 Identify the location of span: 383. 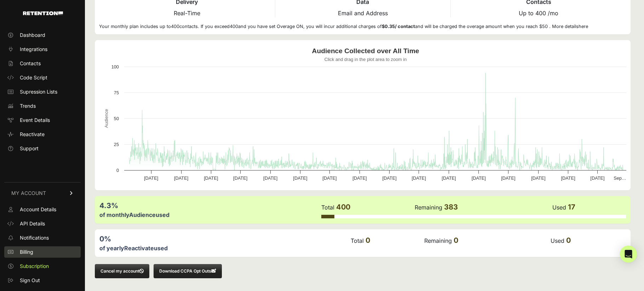
(451, 207).